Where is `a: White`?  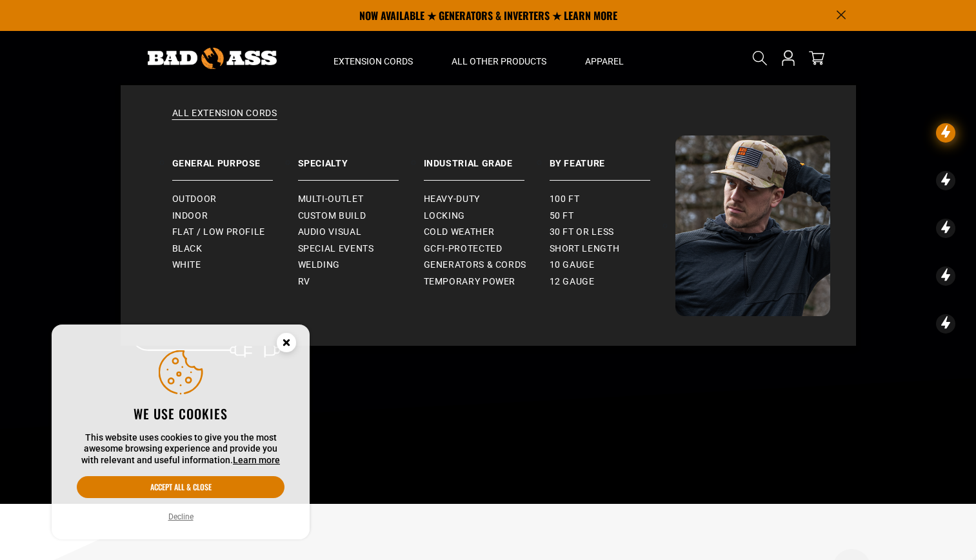 a: White is located at coordinates (235, 265).